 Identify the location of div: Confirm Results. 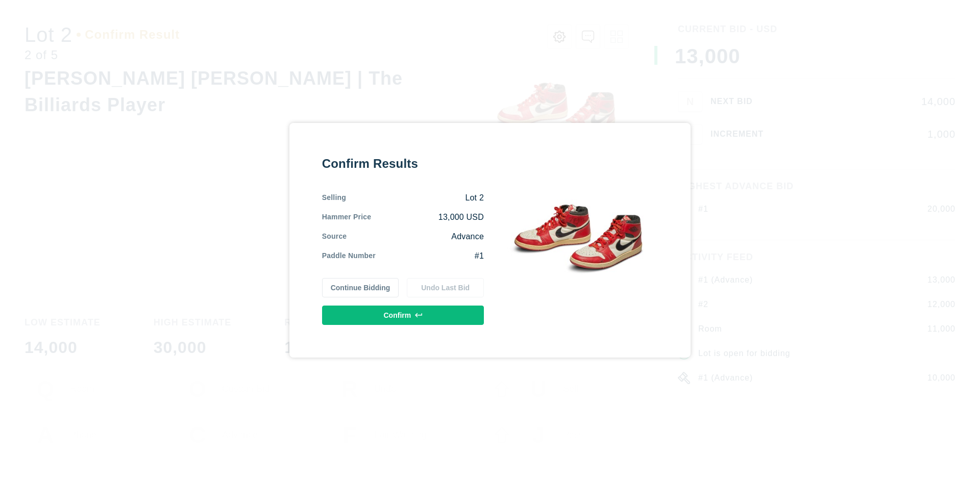
(403, 163).